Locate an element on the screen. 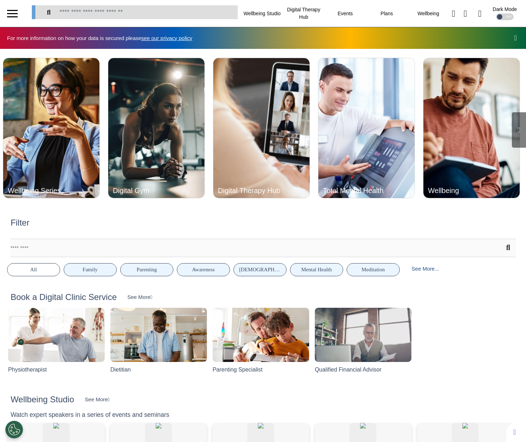 This screenshot has height=442, width=526. img: Qualified+Financial+Advisor-min.jpg is located at coordinates (363, 344).